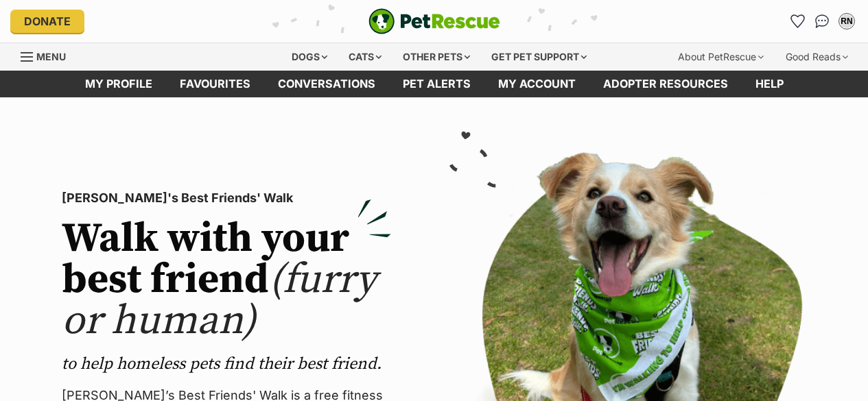 The width and height of the screenshot is (868, 401). What do you see at coordinates (769, 83) in the screenshot?
I see `a: Help` at bounding box center [769, 83].